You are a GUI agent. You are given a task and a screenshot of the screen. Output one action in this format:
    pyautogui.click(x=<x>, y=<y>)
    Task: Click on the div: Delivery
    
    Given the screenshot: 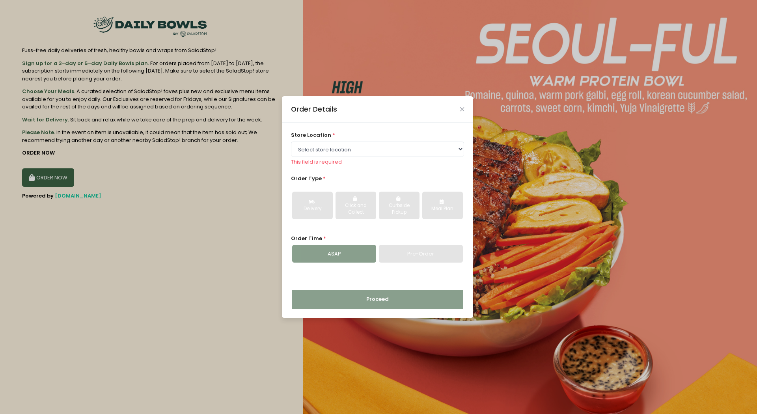 What is the action you would take?
    pyautogui.click(x=312, y=209)
    